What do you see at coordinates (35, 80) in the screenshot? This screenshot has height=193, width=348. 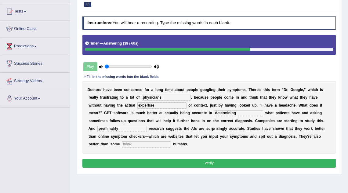 I see `a: Strategy Videos` at bounding box center [35, 80].